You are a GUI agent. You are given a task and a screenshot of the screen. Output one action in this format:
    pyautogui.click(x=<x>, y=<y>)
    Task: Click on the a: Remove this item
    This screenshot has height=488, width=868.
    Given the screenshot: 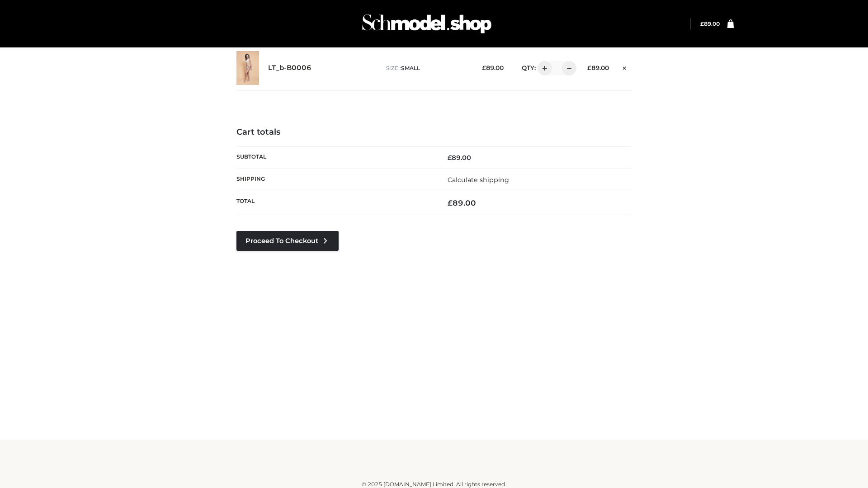 What is the action you would take?
    pyautogui.click(x=624, y=67)
    